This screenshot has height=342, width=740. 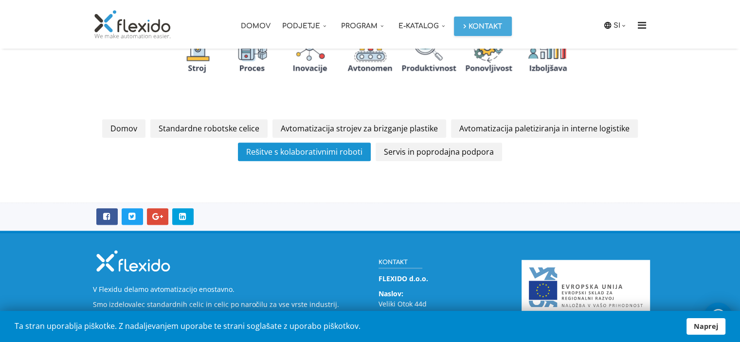 What do you see at coordinates (439, 152) in the screenshot?
I see `a: Servis in poprodajna podpora` at bounding box center [439, 152].